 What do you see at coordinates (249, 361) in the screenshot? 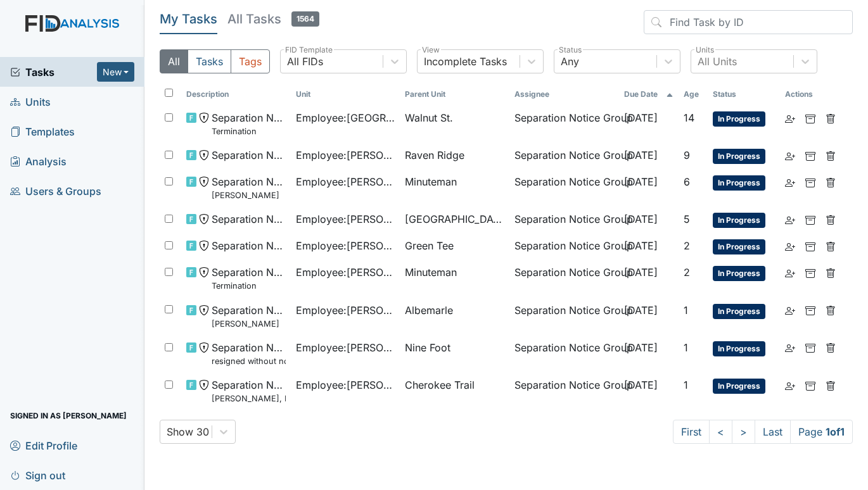
I see `small: resigned without notice` at bounding box center [249, 361].